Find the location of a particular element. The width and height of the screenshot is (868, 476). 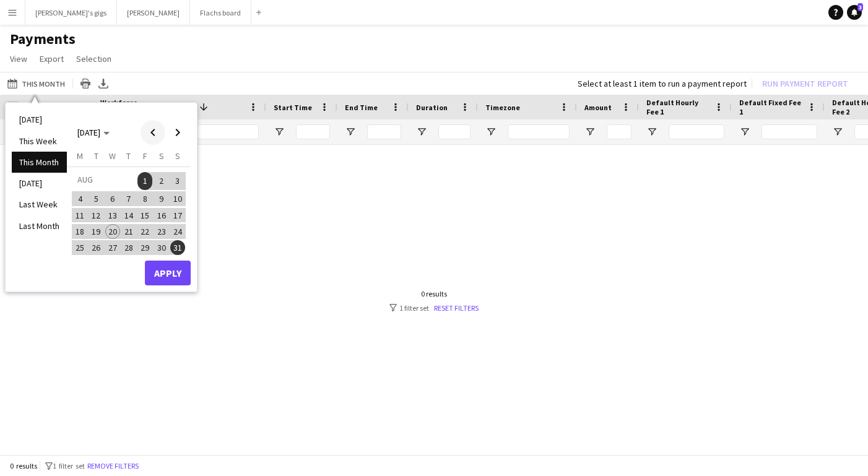

a: 3 is located at coordinates (855, 12).